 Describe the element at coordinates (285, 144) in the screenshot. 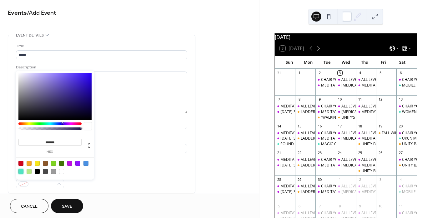

I see `div: SOUND BATH` at that location.